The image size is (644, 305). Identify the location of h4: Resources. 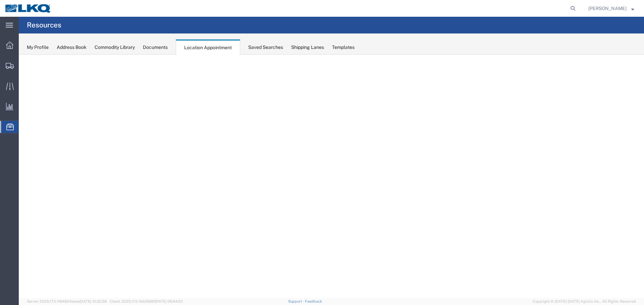
(44, 25).